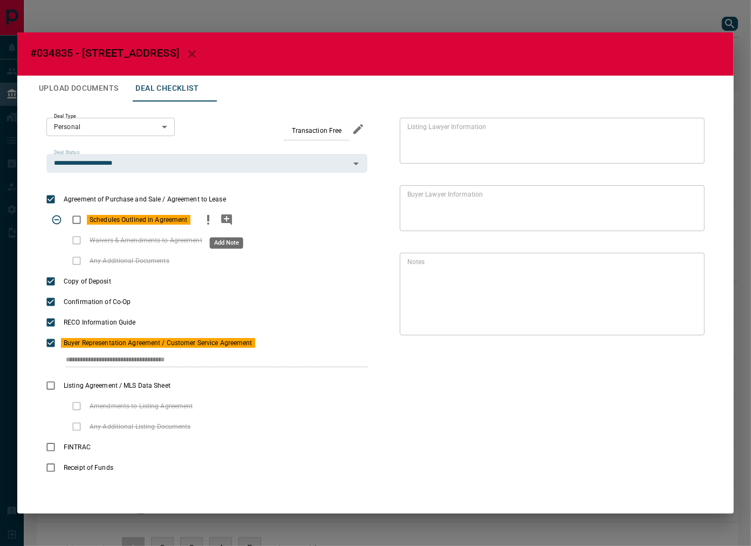  I want to click on span: Buyer Representation Agreement / Customer Service Agreement, so click(158, 343).